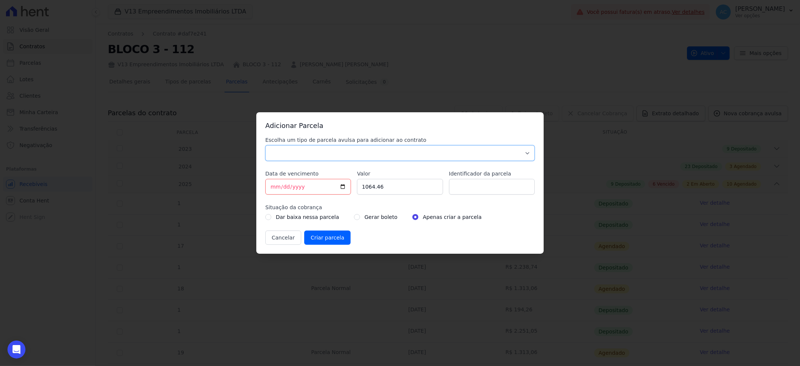 The width and height of the screenshot is (800, 366). Describe the element at coordinates (400, 207) in the screenshot. I see `label: Situação da cobrança` at that location.